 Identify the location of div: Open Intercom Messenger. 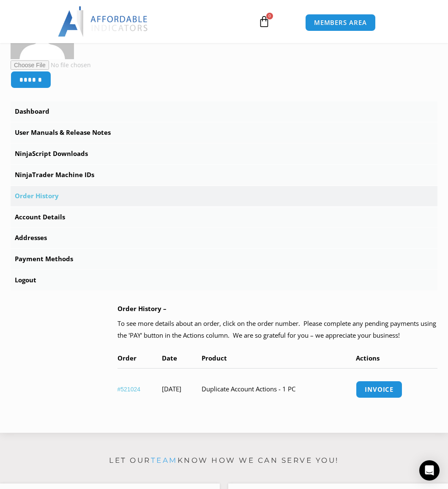
(429, 470).